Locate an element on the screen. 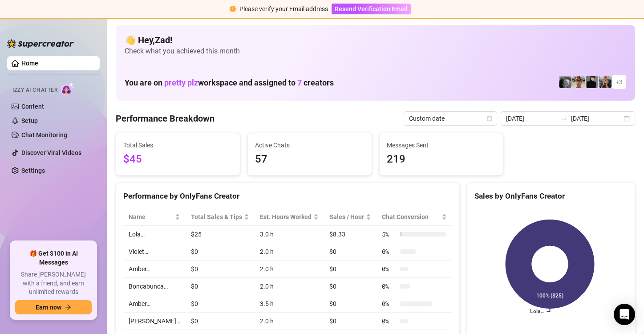 Image resolution: width=644 pixels, height=334 pixels. a: Content is located at coordinates (33, 107).